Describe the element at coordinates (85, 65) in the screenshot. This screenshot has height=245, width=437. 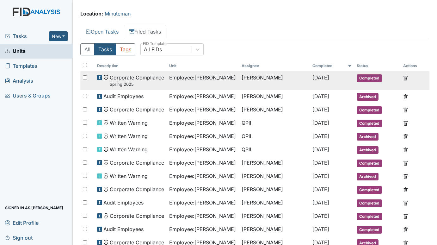
I see `input: Toggle All Rows Selected` at that location.